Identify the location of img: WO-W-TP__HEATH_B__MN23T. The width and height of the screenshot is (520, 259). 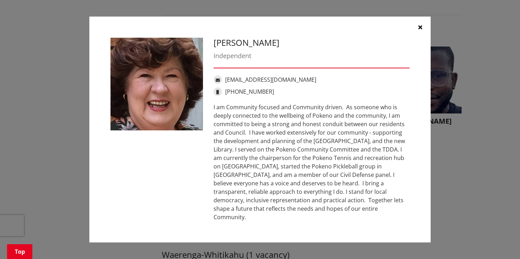
(157, 84).